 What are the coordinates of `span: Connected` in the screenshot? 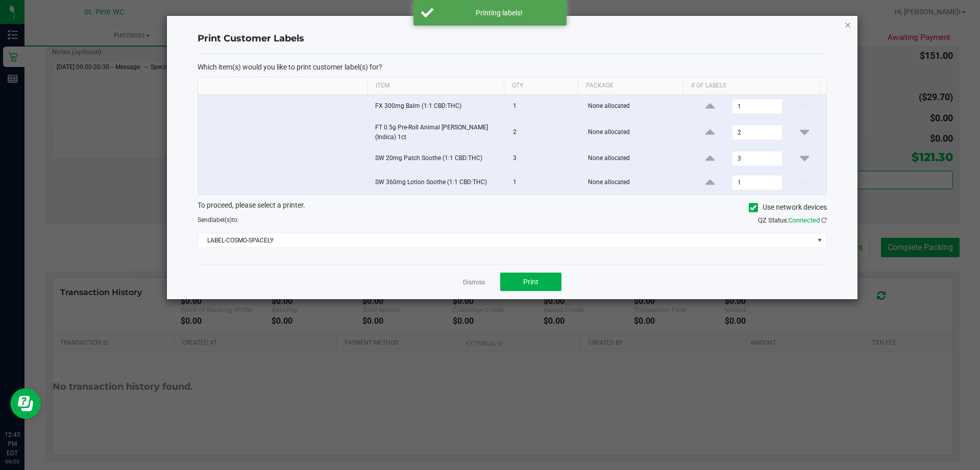 It's located at (805, 220).